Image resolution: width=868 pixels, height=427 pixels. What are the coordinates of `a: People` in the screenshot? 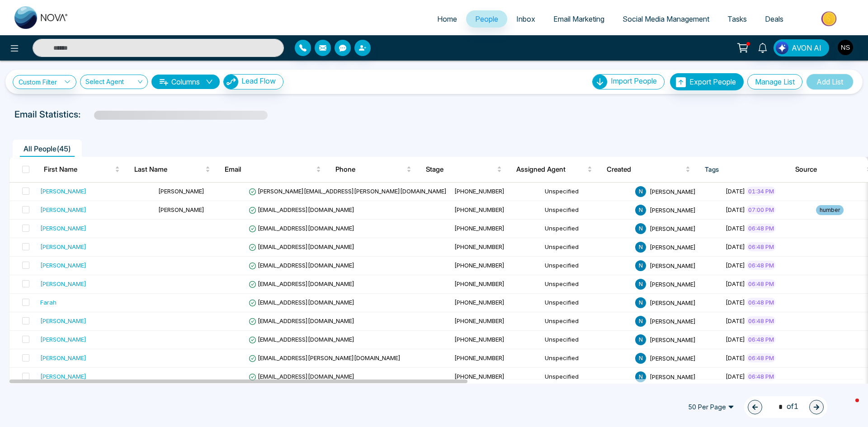 It's located at (486, 19).